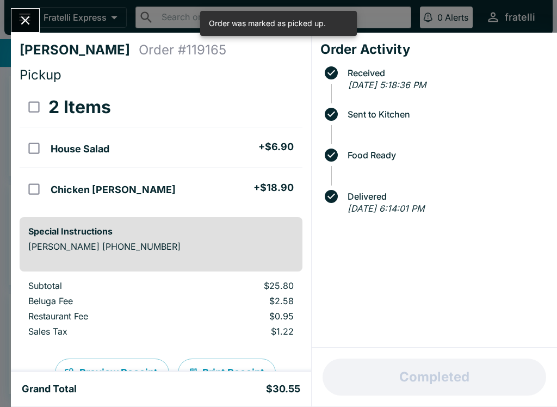 The width and height of the screenshot is (557, 407). What do you see at coordinates (240, 301) in the screenshot?
I see `p: $2.58` at bounding box center [240, 301].